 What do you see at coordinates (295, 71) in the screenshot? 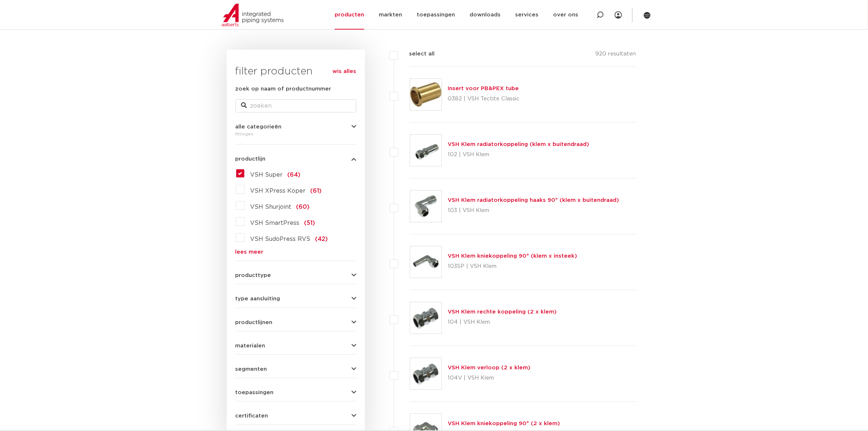
I see `h3: filter producten` at bounding box center [295, 71].